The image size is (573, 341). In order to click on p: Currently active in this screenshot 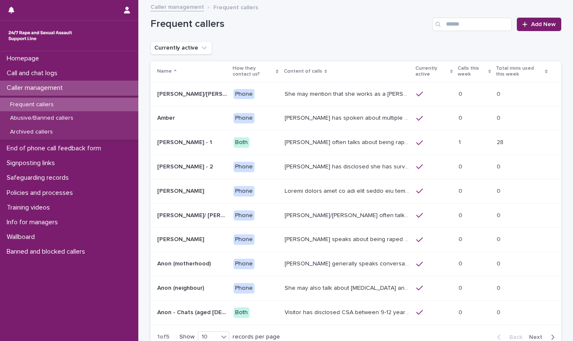, I will do `click(432, 71)`.